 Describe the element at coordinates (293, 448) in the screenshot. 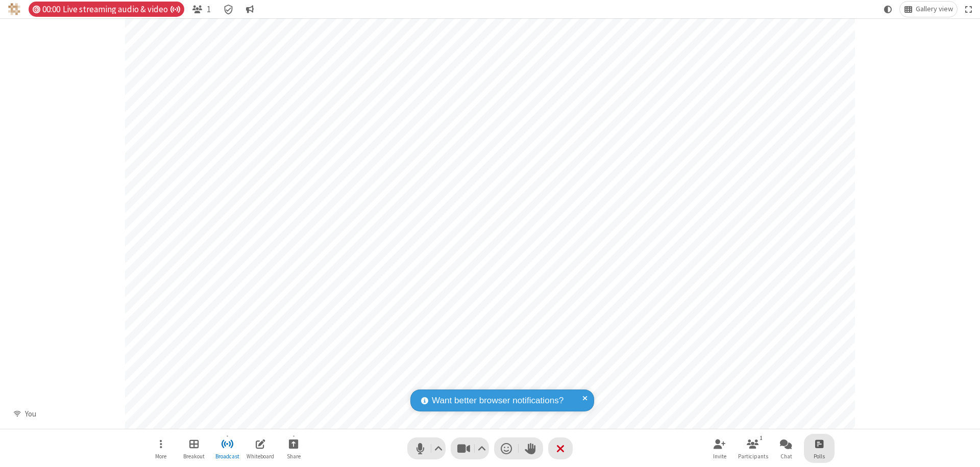

I see `button: Start sharing` at that location.